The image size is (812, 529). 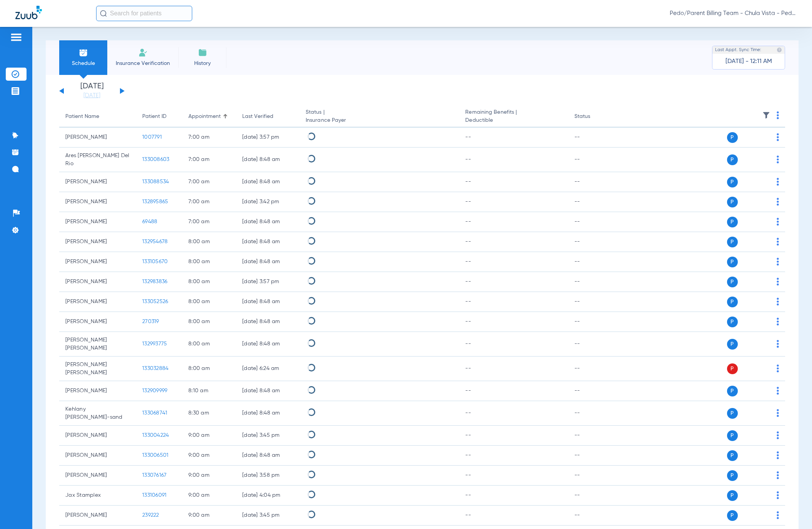 I want to click on th: Status |, so click(x=379, y=117).